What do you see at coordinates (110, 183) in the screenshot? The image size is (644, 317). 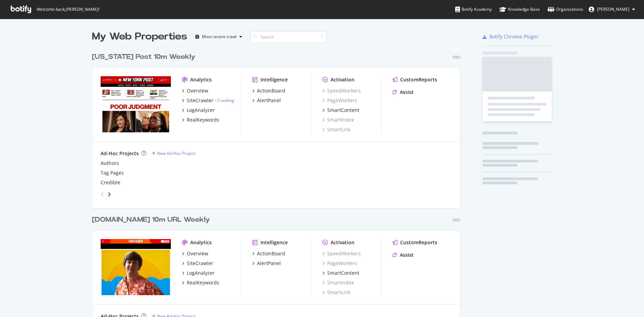 I see `a: Credible` at bounding box center [110, 183].